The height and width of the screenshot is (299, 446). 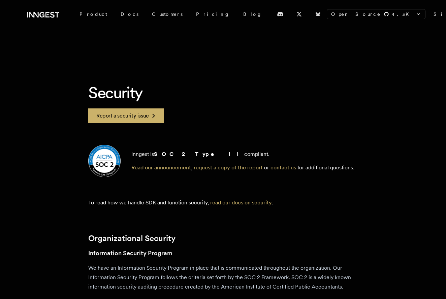 I want to click on a: Customers, so click(x=167, y=14).